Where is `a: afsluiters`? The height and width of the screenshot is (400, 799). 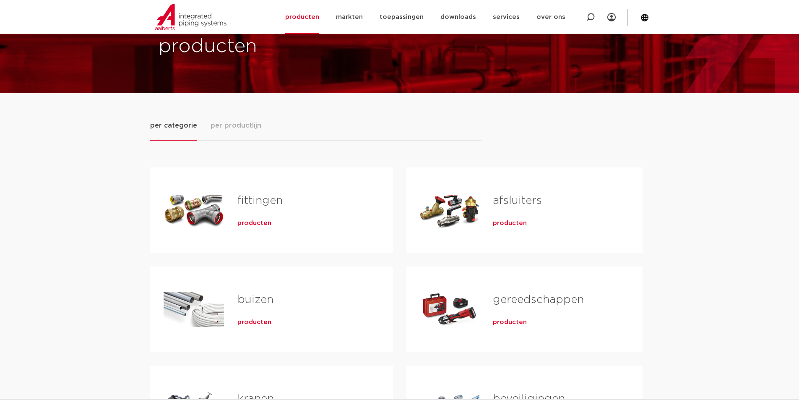
a: afsluiters is located at coordinates (517, 200).